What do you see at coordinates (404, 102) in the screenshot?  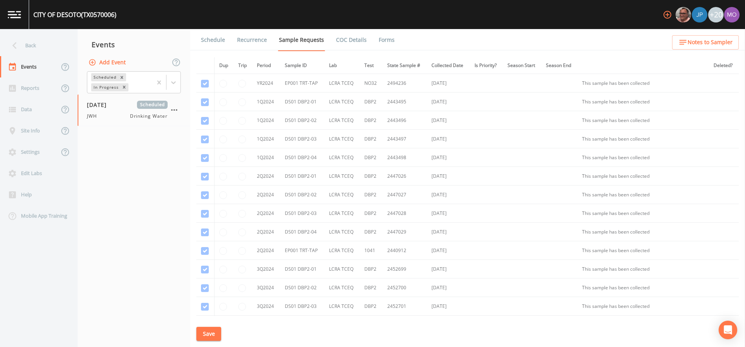 I see `td: 2443495` at bounding box center [404, 102].